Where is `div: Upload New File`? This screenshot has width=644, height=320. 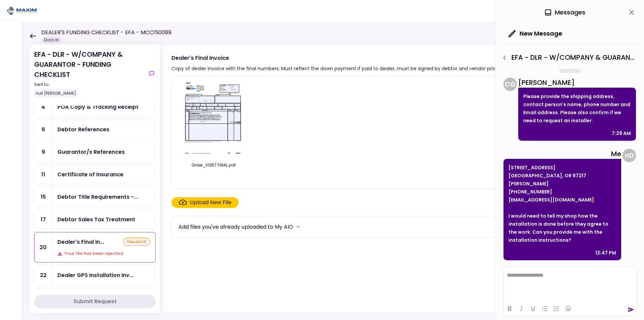
div: Upload New File is located at coordinates (211, 202).